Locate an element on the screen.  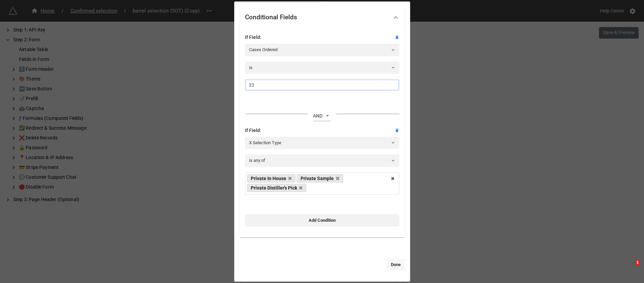
a: X Selection Type is located at coordinates (322, 143).